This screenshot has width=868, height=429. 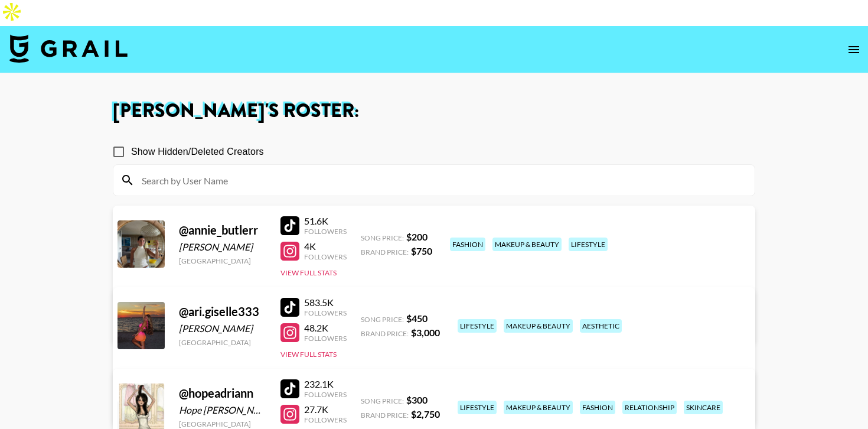 I want to click on input: Search by User Name, so click(x=441, y=180).